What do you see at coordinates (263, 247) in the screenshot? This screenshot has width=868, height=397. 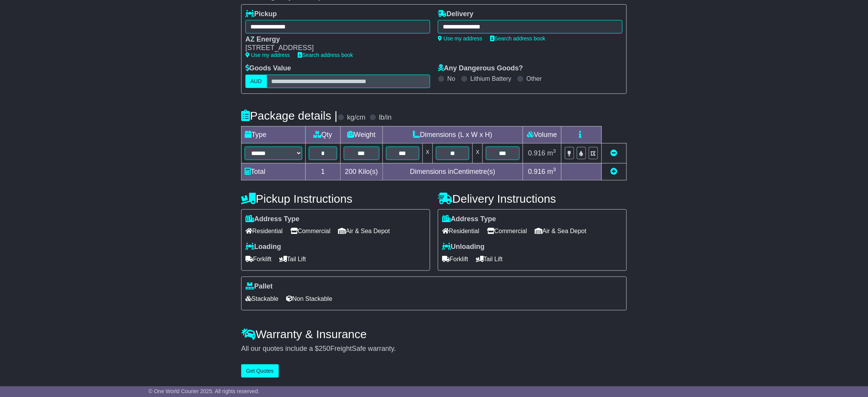 I see `label: Loading` at bounding box center [263, 247].